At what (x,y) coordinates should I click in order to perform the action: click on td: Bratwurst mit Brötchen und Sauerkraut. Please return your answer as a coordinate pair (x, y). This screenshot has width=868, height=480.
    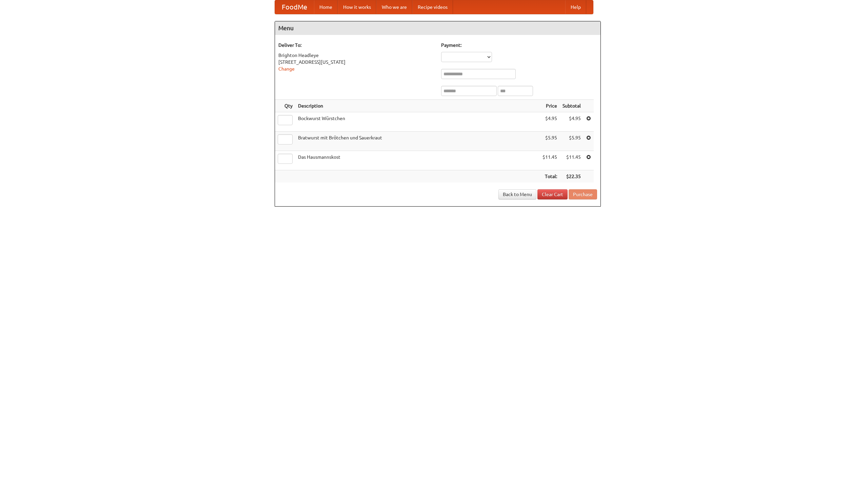
    Looking at the image, I should click on (417, 141).